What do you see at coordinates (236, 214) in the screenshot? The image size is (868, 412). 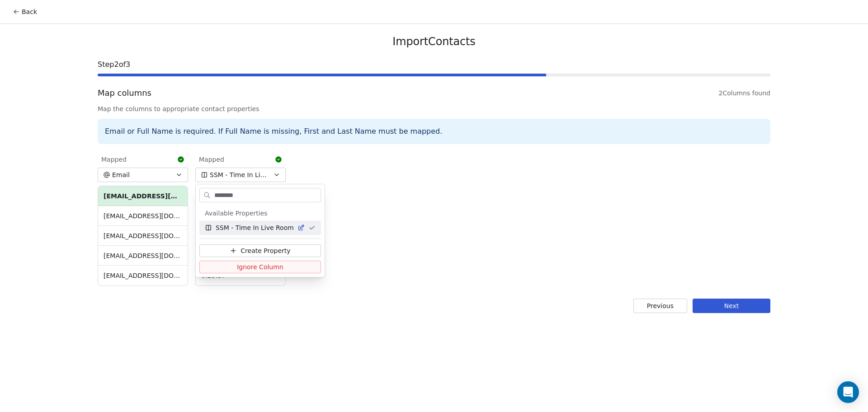 I see `span: Available Properties` at bounding box center [236, 214].